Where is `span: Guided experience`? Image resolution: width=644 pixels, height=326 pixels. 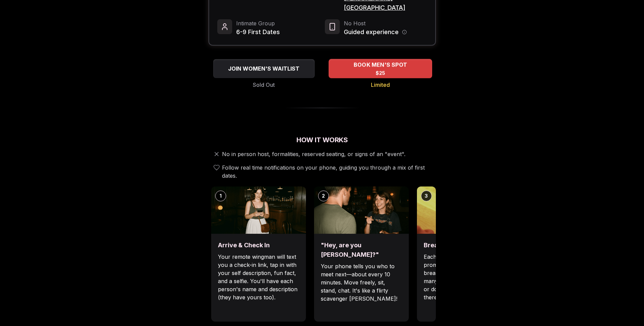
span: Guided experience is located at coordinates (371, 32).